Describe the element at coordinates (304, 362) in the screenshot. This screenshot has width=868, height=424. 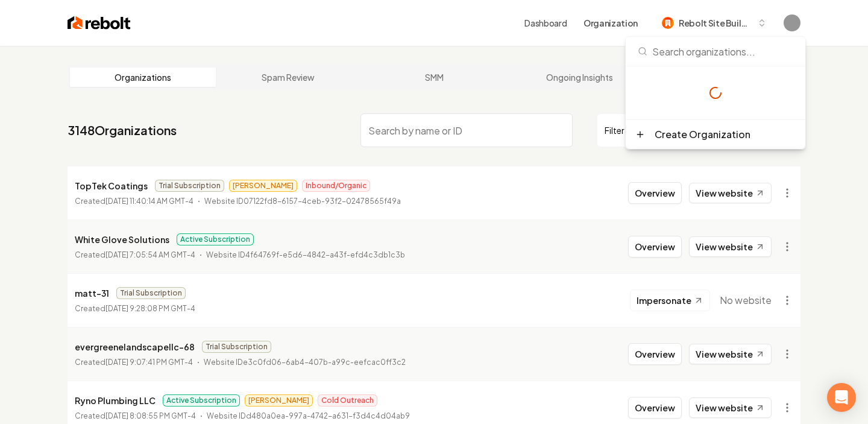
I see `p: Website ID e3c0fd06-6ab4-407b-a99c-eefcac0ff3c2` at that location.